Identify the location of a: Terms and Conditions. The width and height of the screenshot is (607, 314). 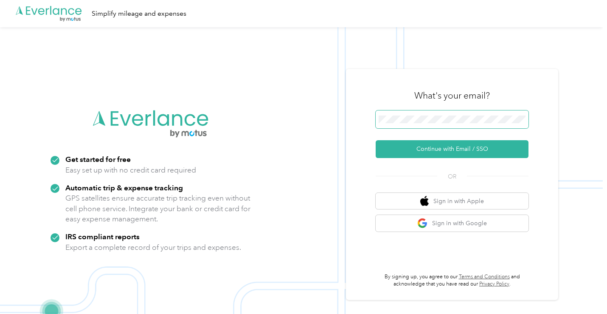
(484, 276).